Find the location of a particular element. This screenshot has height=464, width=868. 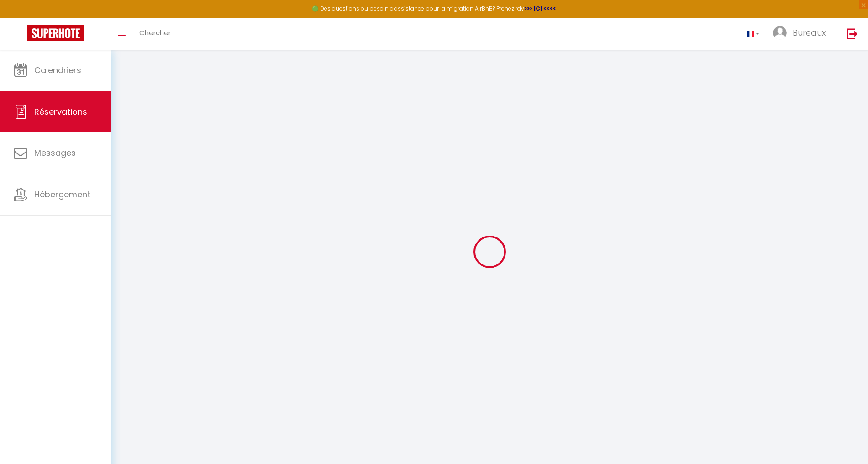

span: Hébergement is located at coordinates (62, 194).